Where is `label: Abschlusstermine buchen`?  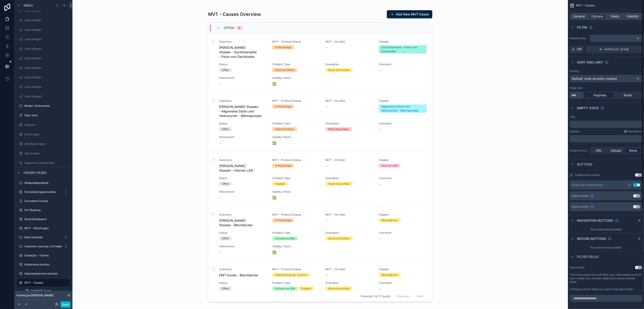 label: Abschlusstermine buchen is located at coordinates (46, 274).